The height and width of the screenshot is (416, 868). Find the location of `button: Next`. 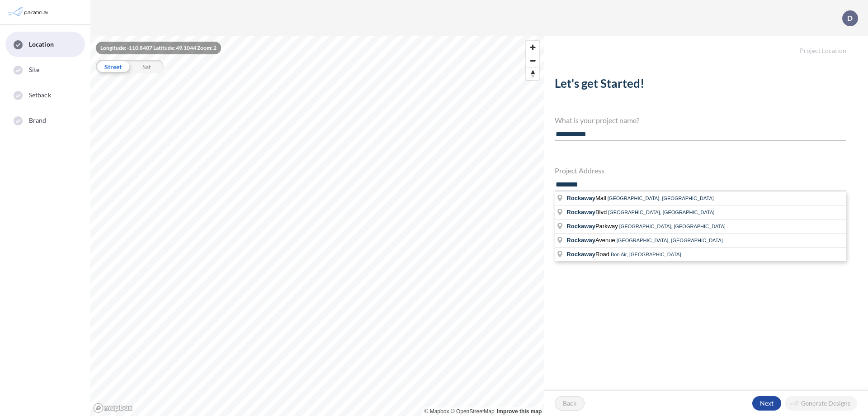

button: Next is located at coordinates (767, 403).